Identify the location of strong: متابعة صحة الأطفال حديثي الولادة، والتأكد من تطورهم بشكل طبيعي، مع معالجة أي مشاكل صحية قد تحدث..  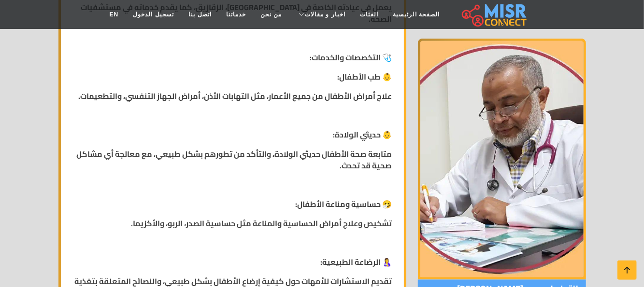
(235, 160).